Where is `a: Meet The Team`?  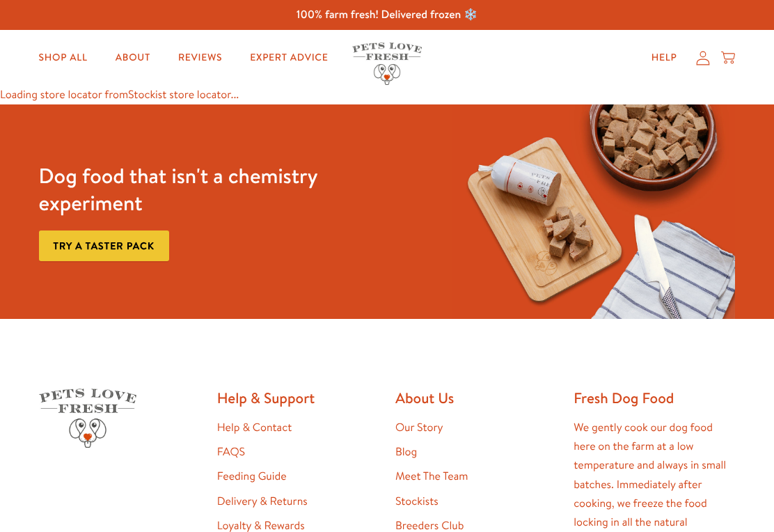 a: Meet The Team is located at coordinates (431, 476).